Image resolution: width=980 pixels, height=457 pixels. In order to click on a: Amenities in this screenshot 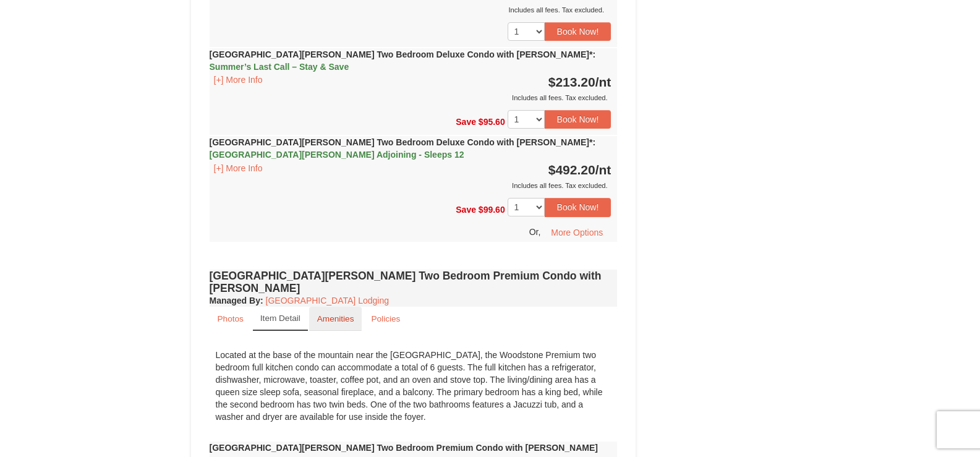, I will do `click(336, 318)`.